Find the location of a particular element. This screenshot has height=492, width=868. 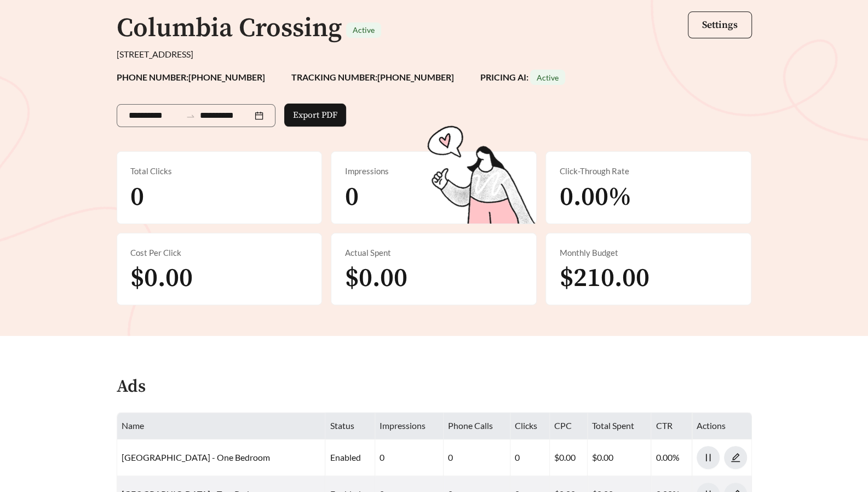

span: Settings is located at coordinates (720, 25).